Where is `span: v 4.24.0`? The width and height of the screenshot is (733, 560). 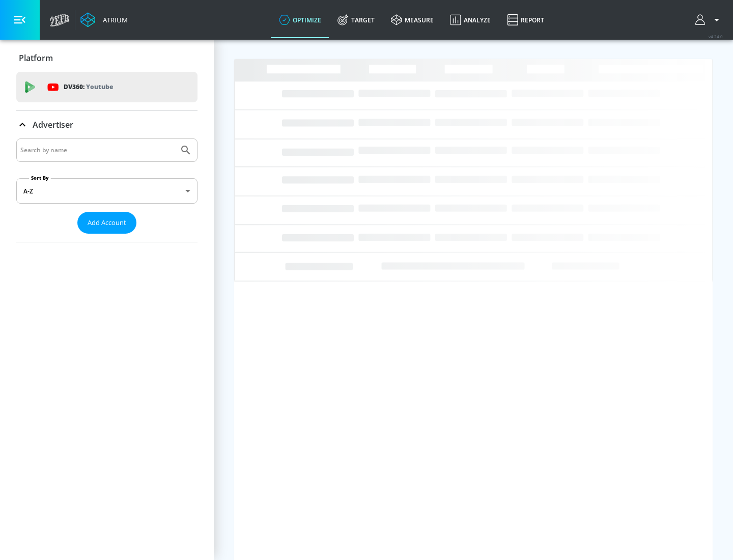
span: v 4.24.0 is located at coordinates (716, 36).